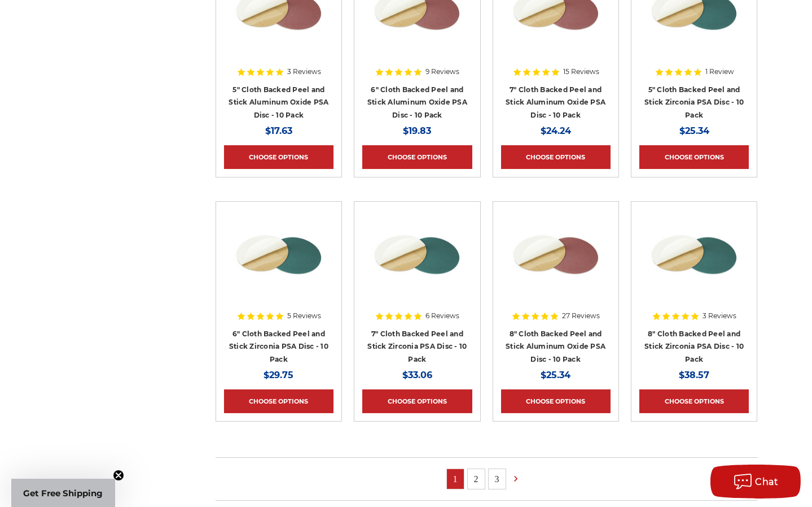 This screenshot has height=507, width=812. I want to click on span: Get Free Shipping, so click(63, 493).